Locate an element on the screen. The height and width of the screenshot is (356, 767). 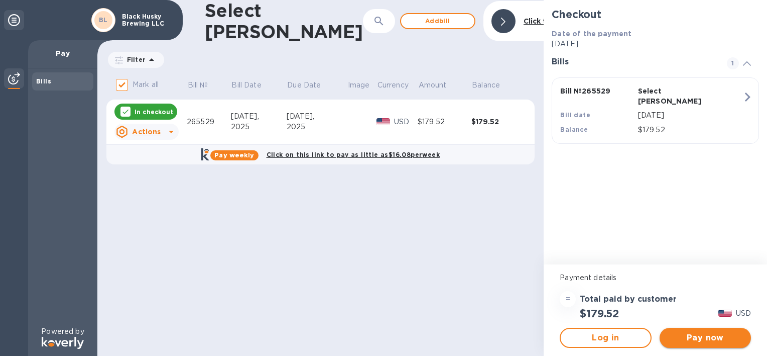
span: Balance is located at coordinates (493, 85).